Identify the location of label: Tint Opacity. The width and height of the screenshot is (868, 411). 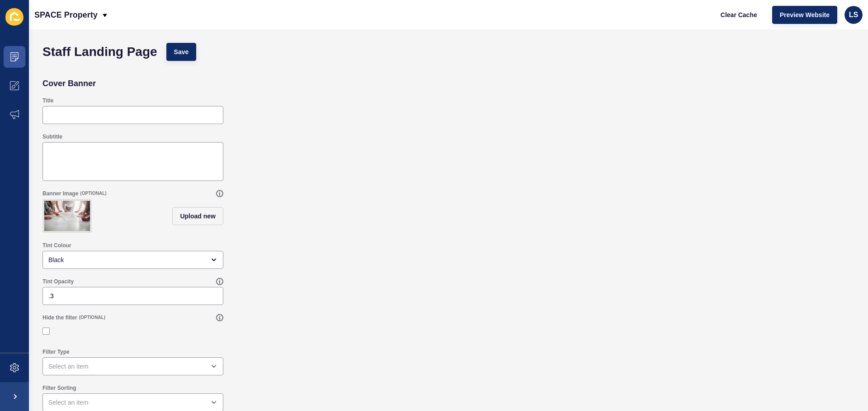
(58, 281).